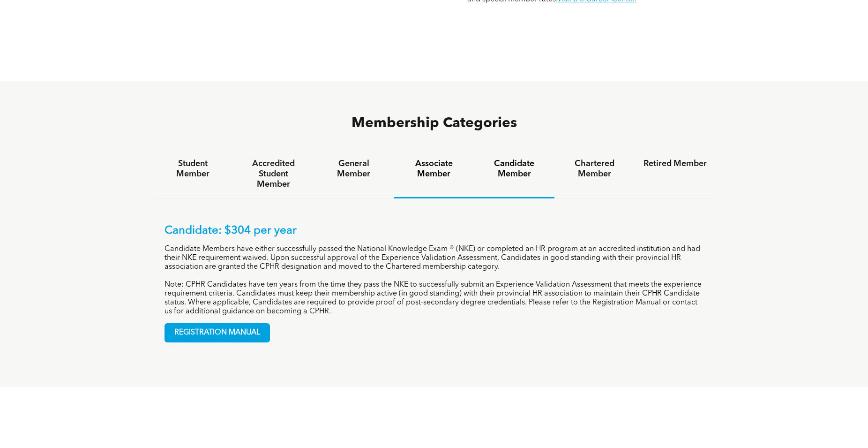 This screenshot has height=448, width=868. I want to click on h4: Student Member, so click(192, 169).